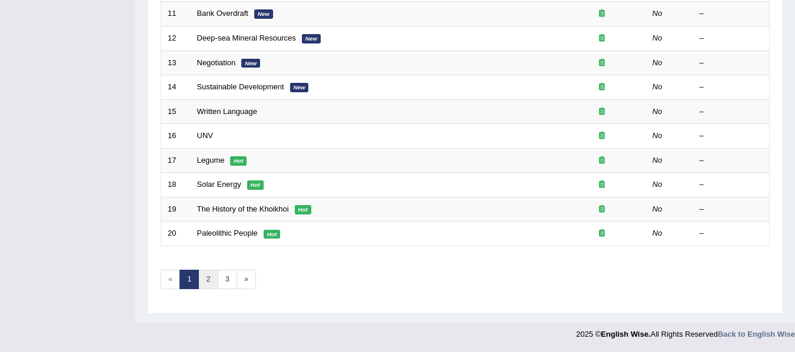 This screenshot has width=795, height=352. I want to click on td: 11, so click(176, 14).